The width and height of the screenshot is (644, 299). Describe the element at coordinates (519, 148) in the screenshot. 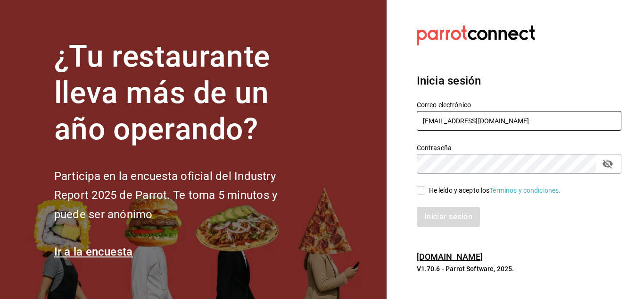

I see `label: Contraseña` at that location.